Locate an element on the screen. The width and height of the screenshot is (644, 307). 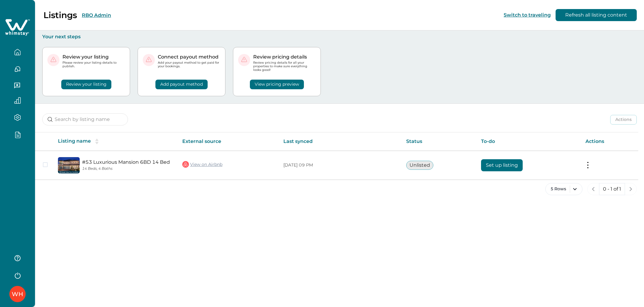
button: Set up listing is located at coordinates (502, 165).